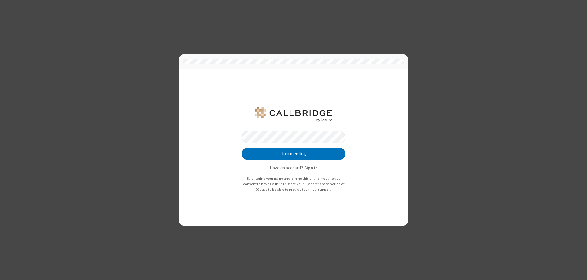 The image size is (587, 280). Describe the element at coordinates (293, 168) in the screenshot. I see `p: Have an account?` at that location.